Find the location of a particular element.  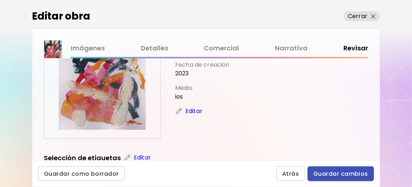

p: ios is located at coordinates (272, 97).